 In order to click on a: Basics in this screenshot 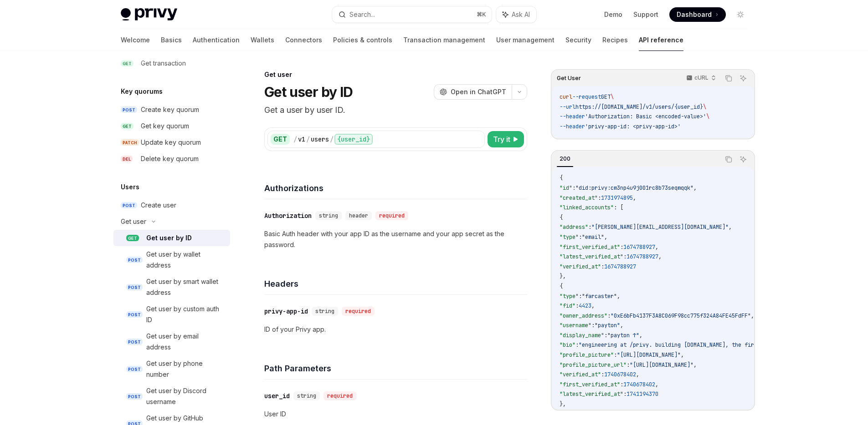, I will do `click(172, 40)`.